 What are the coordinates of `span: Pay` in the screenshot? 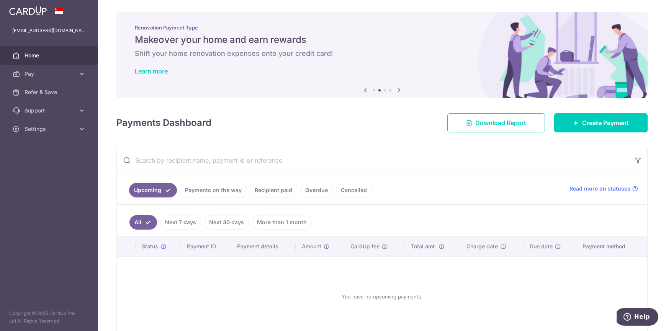 It's located at (50, 74).